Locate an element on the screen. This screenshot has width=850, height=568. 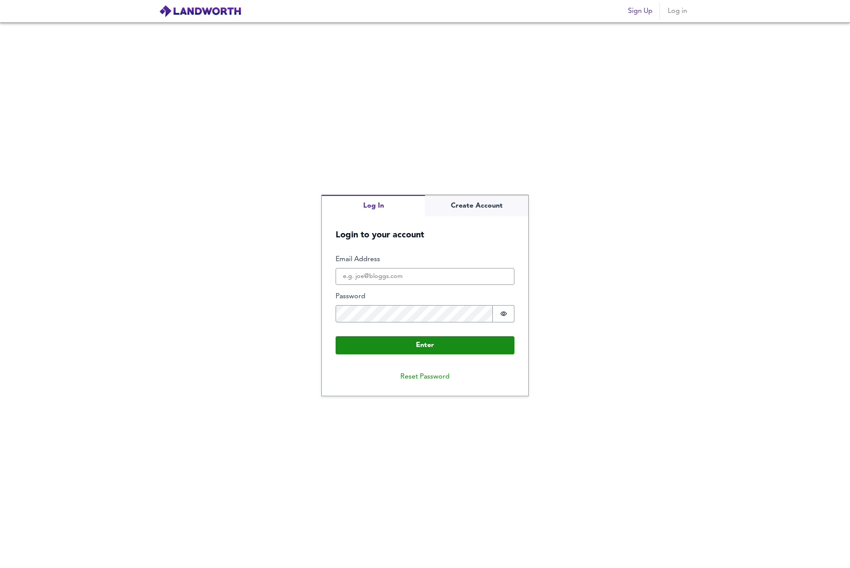
input: e.g. joe@bloggs.com is located at coordinates (425, 277).